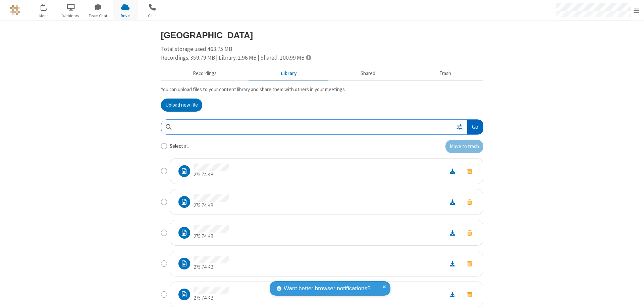  Describe the element at coordinates (179, 146) in the screenshot. I see `label: Select all` at that location.